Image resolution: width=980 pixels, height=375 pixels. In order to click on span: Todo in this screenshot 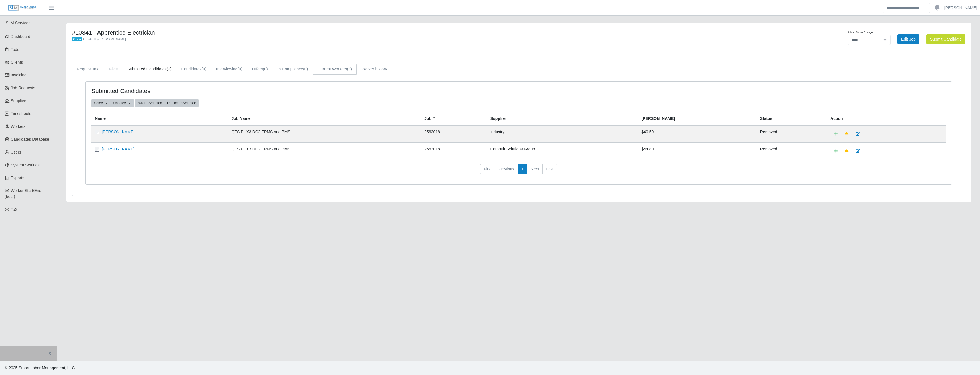, I will do `click(15, 49)`.